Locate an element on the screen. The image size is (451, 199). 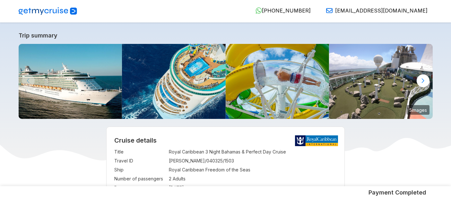
td: Royal Caribbean 3 Night Bahamas & Perfect Day Cruise is located at coordinates (253, 152).